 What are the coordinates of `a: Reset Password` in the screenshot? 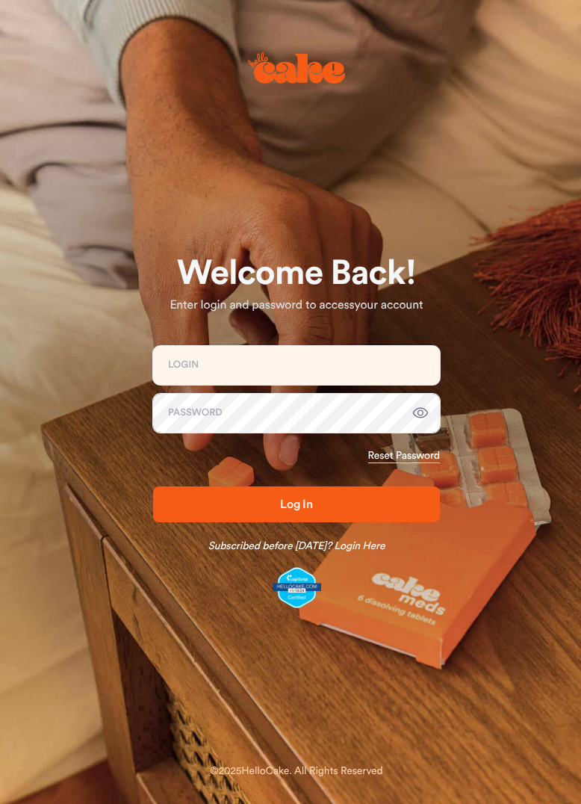 It's located at (404, 456).